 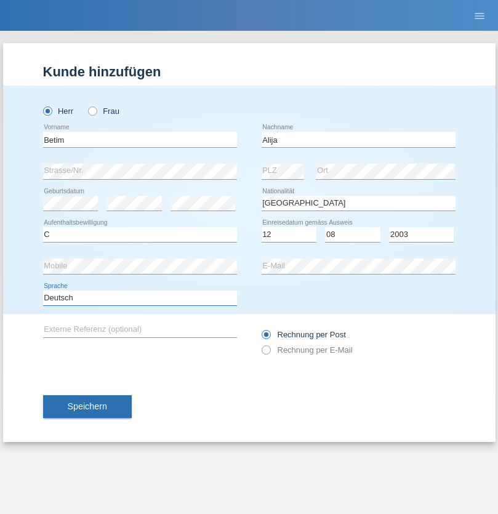 I want to click on i: menu, so click(x=480, y=16).